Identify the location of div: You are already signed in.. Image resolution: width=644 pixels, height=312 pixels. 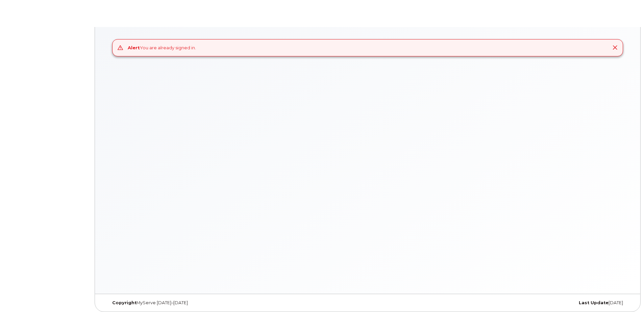
(162, 48).